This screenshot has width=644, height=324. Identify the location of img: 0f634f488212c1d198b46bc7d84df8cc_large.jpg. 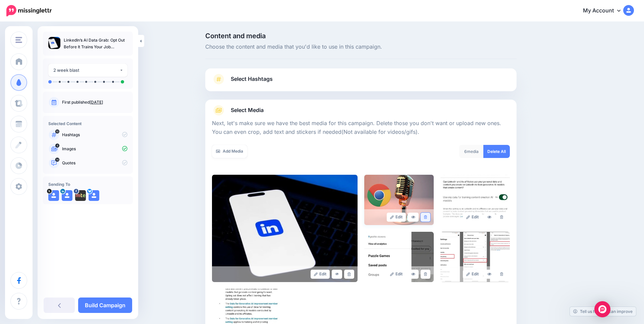
(399, 257).